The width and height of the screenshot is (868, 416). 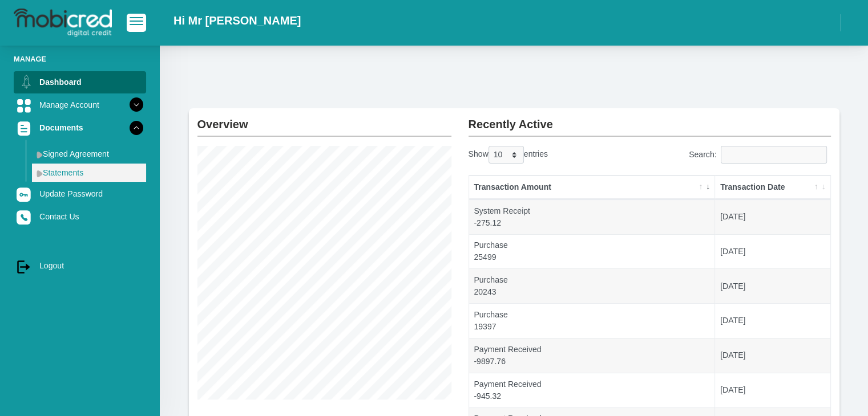 I want to click on select: Showentries, so click(x=507, y=154).